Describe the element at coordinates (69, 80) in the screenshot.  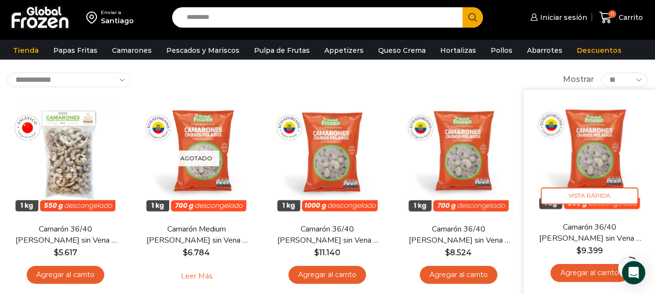
I see `select: Pedido de la tienda` at that location.